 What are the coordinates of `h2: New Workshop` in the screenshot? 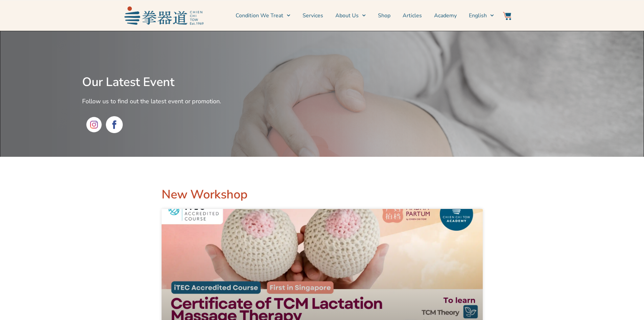 It's located at (322, 195).